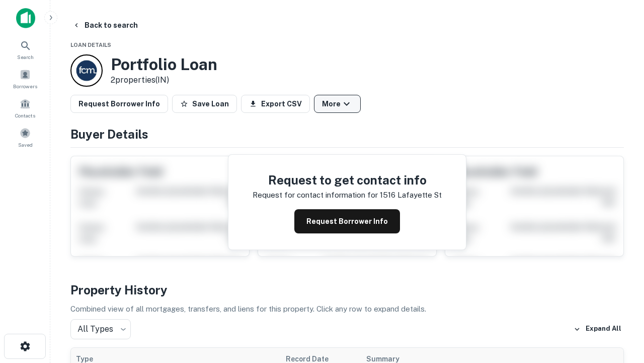 The height and width of the screenshot is (363, 644). I want to click on p: Combined view of all mortgages, transfers, and liens for this property. Click any row to expand d..., so click(347, 308).